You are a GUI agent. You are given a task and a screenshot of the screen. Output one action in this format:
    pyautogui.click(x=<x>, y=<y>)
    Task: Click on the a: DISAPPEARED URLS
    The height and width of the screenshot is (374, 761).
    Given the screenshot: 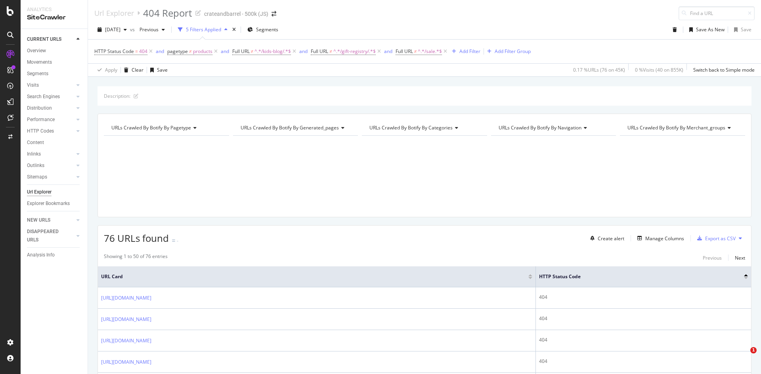 What is the action you would take?
    pyautogui.click(x=50, y=236)
    